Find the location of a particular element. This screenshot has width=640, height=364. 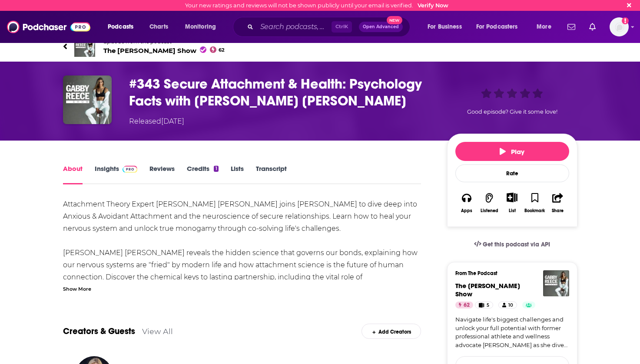

button: Listened is located at coordinates (489, 203).